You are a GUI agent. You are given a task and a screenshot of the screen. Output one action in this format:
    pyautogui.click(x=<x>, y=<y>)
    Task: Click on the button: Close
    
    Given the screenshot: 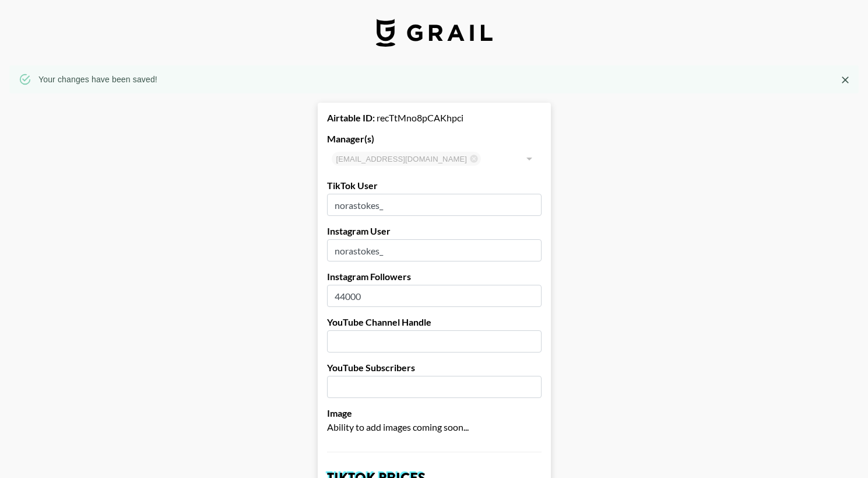 What is the action you would take?
    pyautogui.click(x=845, y=80)
    